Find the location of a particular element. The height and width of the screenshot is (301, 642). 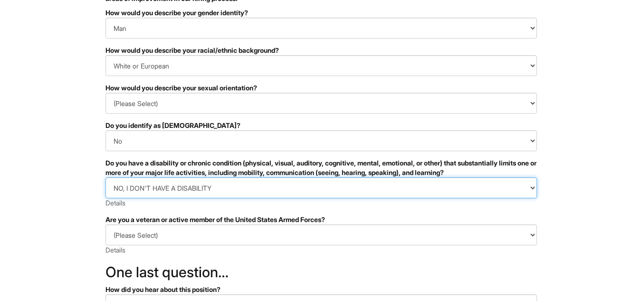

select: Do you have a disability or chronic condition (physical, visual, auditory, cognitive, mental, emo... is located at coordinates (321, 188).